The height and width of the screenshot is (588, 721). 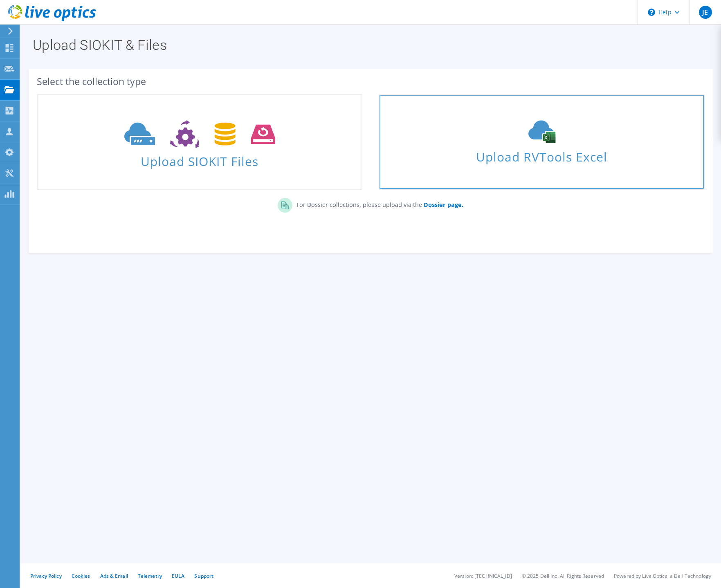 I want to click on a: Cookies, so click(x=81, y=576).